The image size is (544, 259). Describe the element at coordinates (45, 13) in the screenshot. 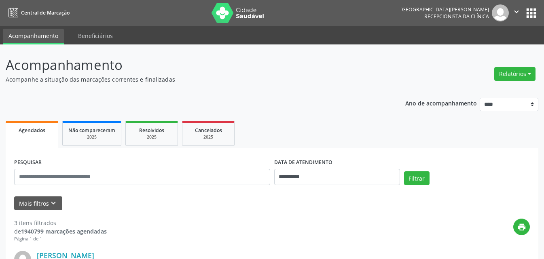

I see `span: Central de Marcação` at that location.